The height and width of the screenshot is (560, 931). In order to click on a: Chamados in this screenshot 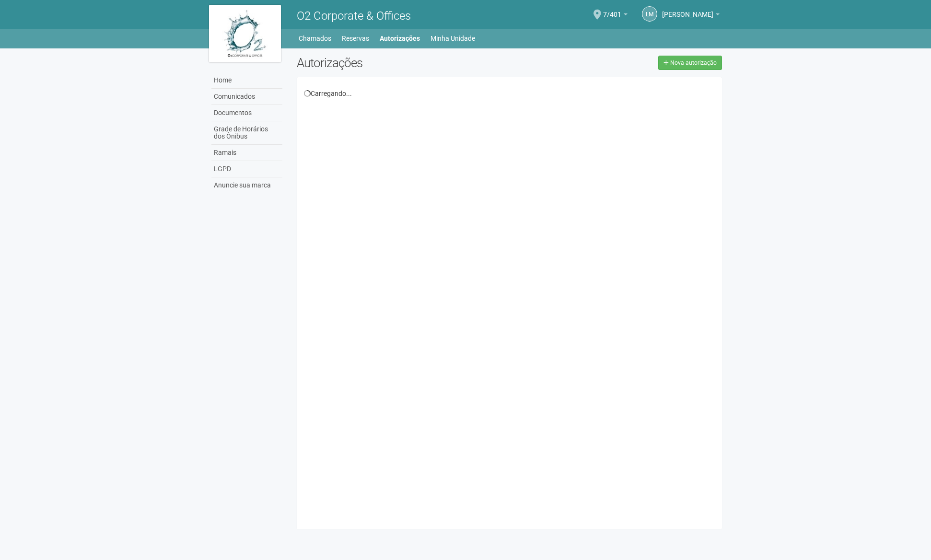, I will do `click(315, 39)`.